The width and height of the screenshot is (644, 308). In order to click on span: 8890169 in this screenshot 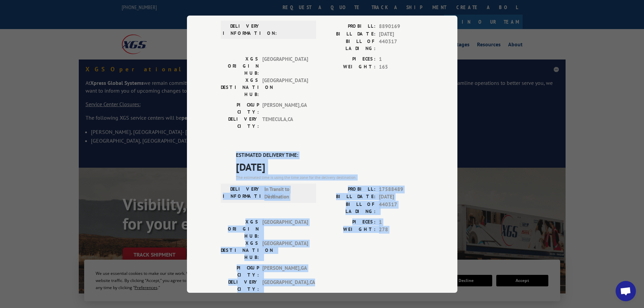, I will do `click(401, 27)`.